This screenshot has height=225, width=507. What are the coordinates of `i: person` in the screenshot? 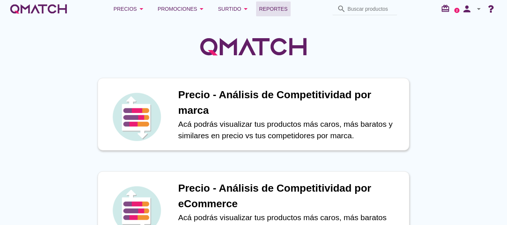 It's located at (467, 9).